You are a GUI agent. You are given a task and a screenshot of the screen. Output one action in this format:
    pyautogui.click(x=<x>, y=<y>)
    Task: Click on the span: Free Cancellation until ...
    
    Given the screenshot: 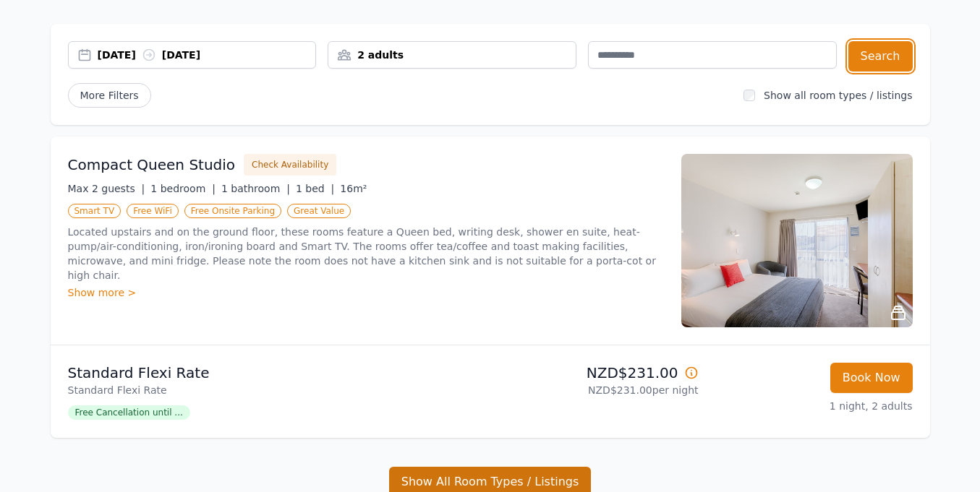 What is the action you would take?
    pyautogui.click(x=129, y=413)
    